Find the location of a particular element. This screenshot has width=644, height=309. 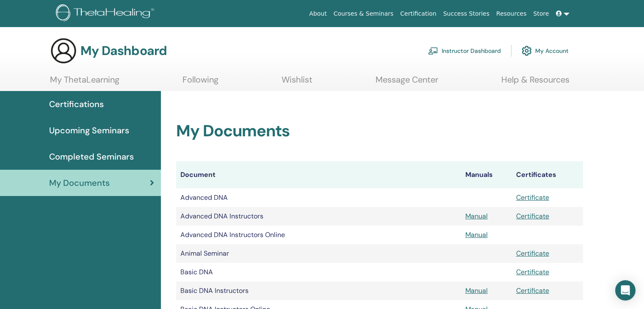

a: Resources is located at coordinates (512, 13).